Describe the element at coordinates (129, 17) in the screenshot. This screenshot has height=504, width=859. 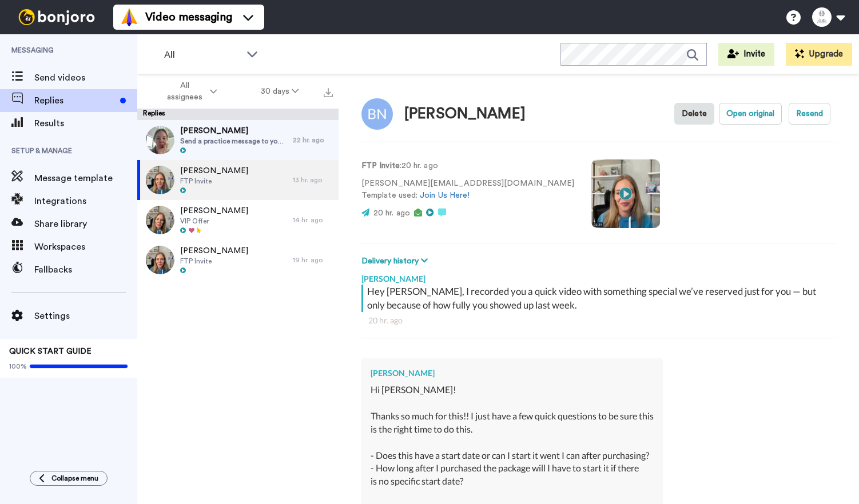
I see `img: vm-color.svg` at that location.